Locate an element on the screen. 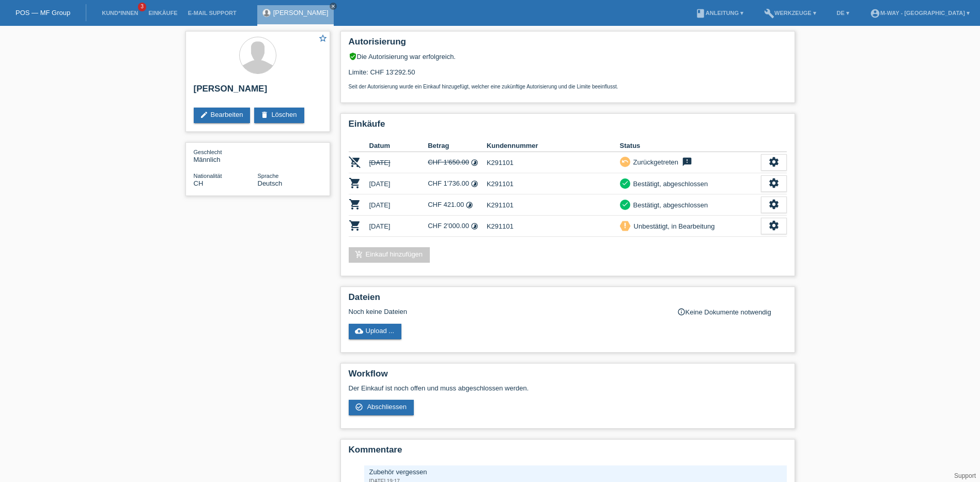 The height and width of the screenshot is (482, 980). div: Keine Dokumente notwendig is located at coordinates (732, 312).